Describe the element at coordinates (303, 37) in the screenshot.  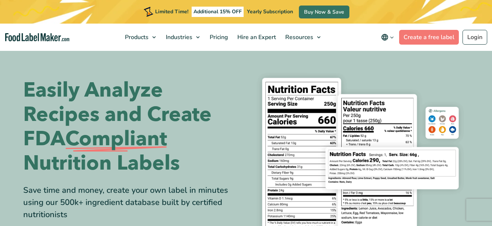
I see `a: Resources` at that location.